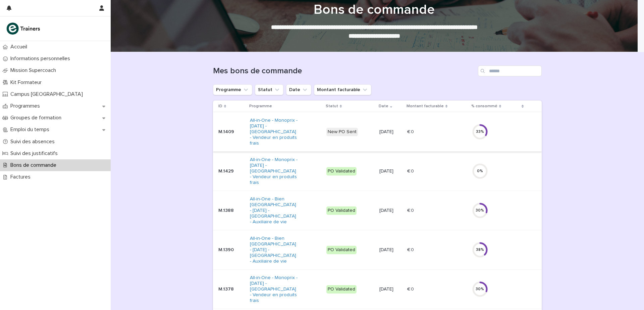  I want to click on p: Programmes, so click(27, 106).